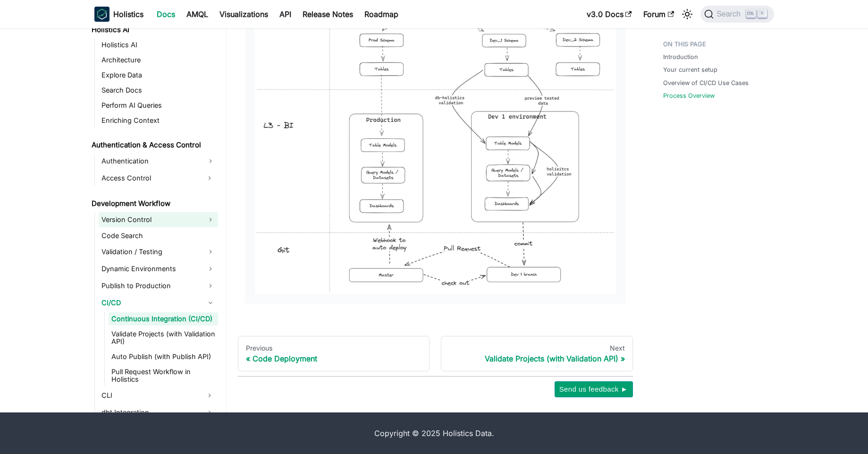  Describe the element at coordinates (153, 204) in the screenshot. I see `a: Development Workflow` at that location.